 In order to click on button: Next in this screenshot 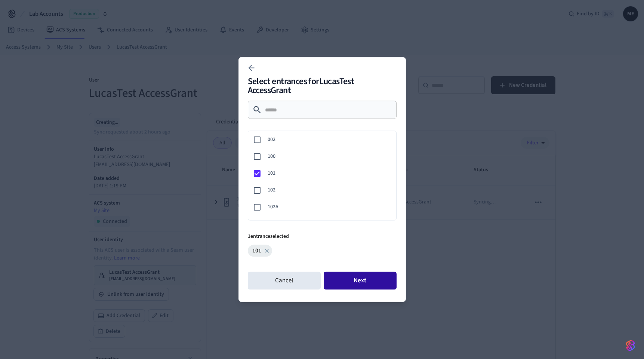, I will do `click(360, 281)`.